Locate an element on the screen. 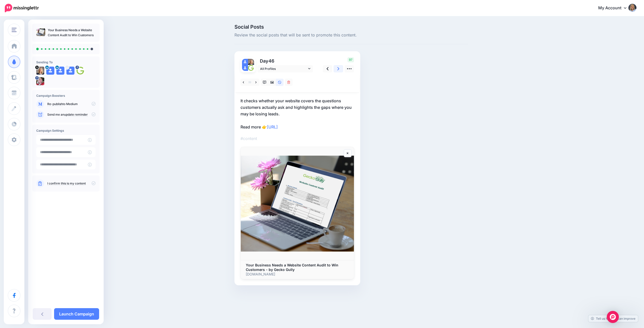 This screenshot has width=644, height=328. span: Social Posts is located at coordinates (351, 27).